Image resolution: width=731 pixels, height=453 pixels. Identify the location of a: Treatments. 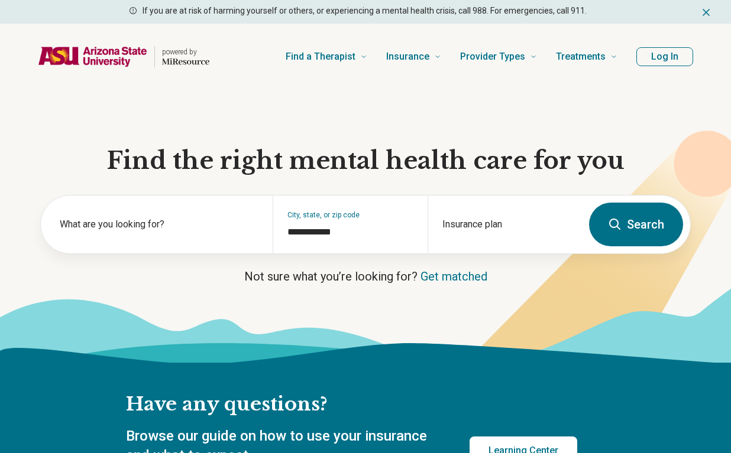
(586, 57).